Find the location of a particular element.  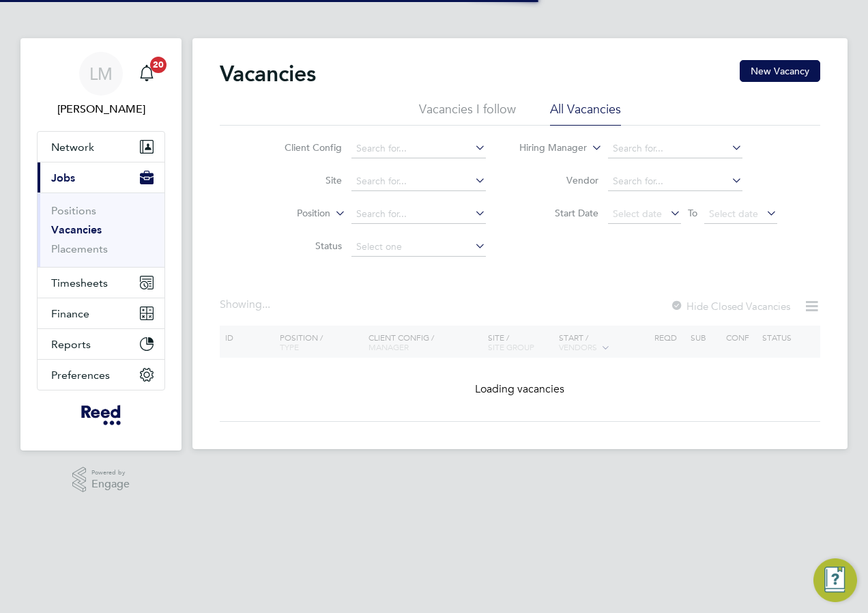

a: Vacancies is located at coordinates (76, 229).